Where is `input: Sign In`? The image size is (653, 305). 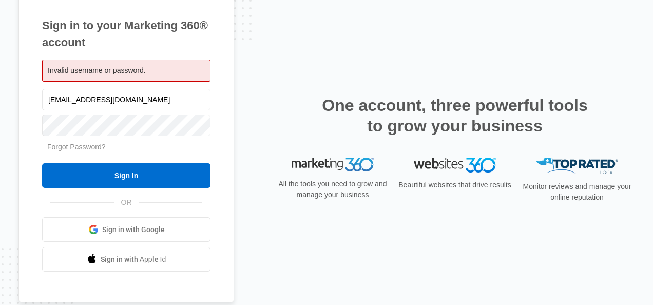 input: Sign In is located at coordinates (126, 176).